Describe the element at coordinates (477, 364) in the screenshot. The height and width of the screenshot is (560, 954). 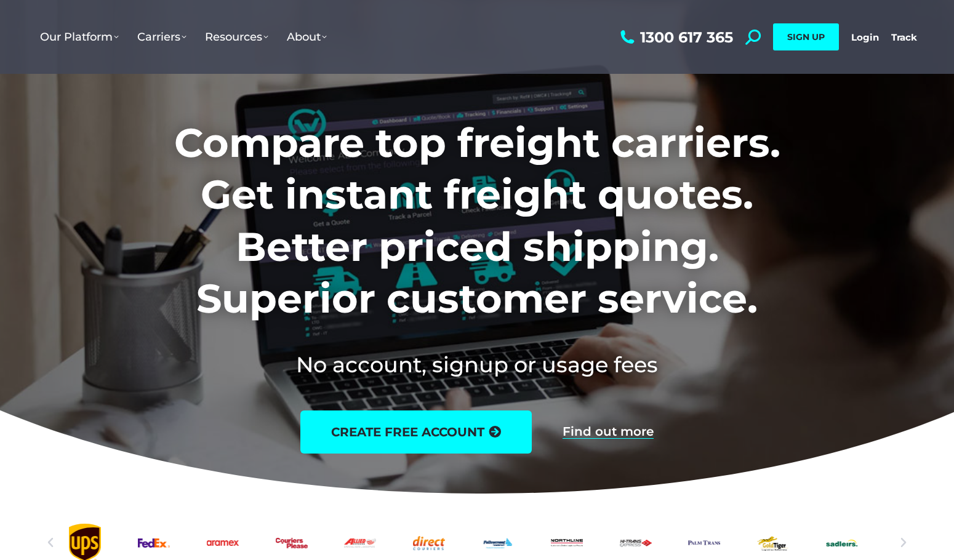
I see `h2: No account, signup or usage fees` at that location.